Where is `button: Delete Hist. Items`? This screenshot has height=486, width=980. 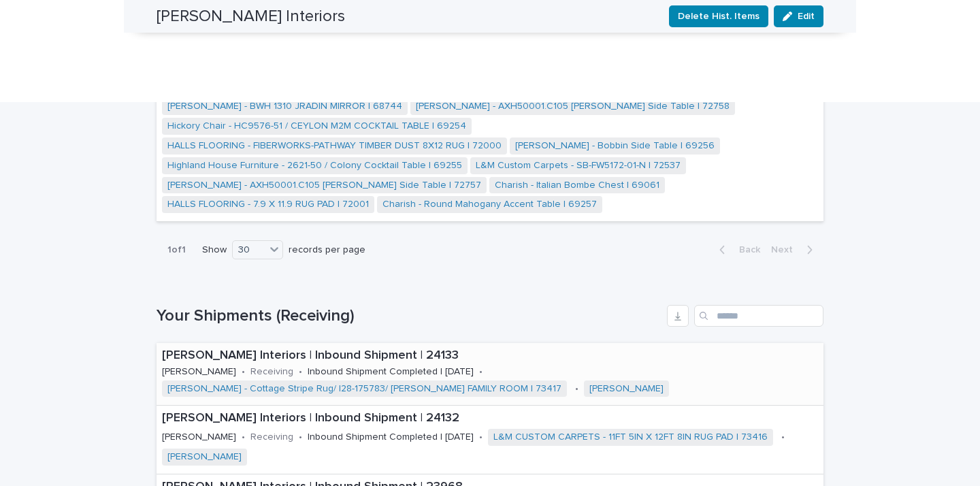 button: Delete Hist. Items is located at coordinates (719, 16).